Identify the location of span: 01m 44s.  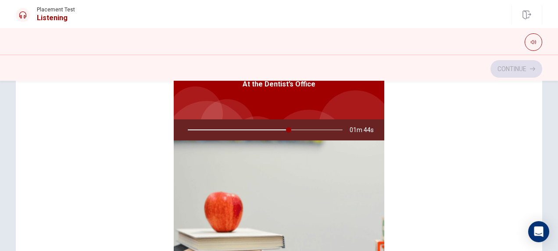
(365, 130).